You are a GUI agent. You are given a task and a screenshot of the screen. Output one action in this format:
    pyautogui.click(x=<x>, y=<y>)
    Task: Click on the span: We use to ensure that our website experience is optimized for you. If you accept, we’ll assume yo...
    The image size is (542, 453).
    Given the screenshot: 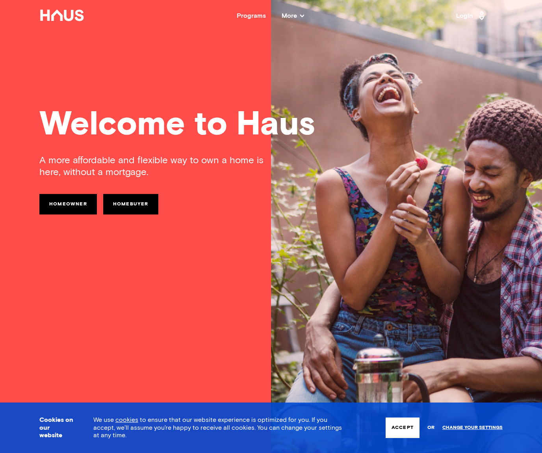 What is the action you would take?
    pyautogui.click(x=217, y=427)
    